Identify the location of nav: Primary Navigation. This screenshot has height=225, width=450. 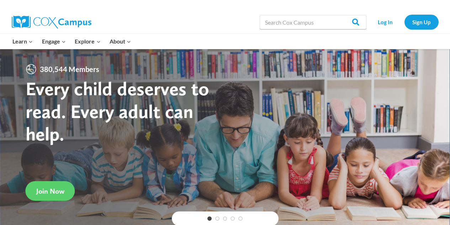
(72, 41).